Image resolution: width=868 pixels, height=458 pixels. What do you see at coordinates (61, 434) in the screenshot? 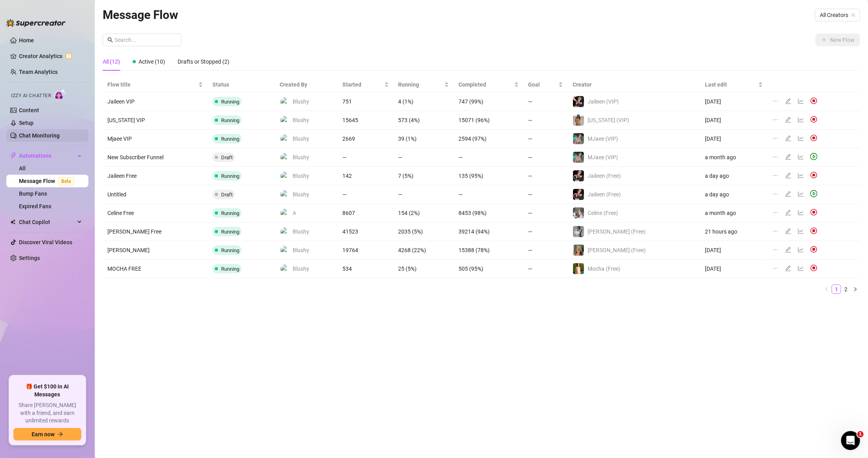
I see `span: arrow-right` at bounding box center [61, 434].